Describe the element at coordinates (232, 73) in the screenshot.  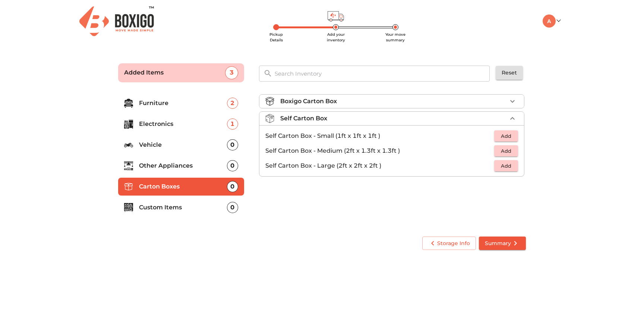
I see `div: 3` at that location.